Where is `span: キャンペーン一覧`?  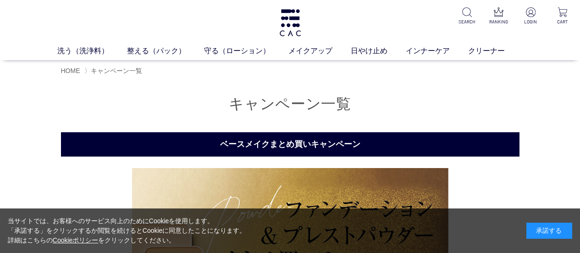 span: キャンペーン一覧 is located at coordinates (116, 71).